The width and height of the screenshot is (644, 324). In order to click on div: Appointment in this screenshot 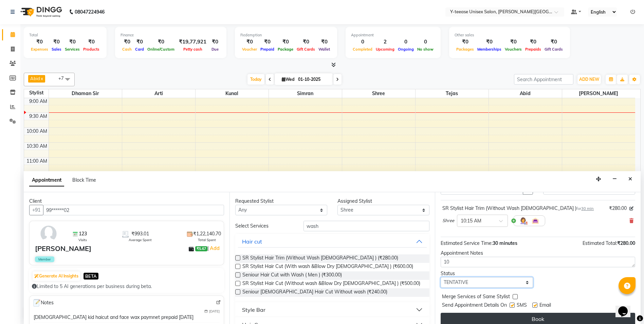, I will do `click(393, 35)`.